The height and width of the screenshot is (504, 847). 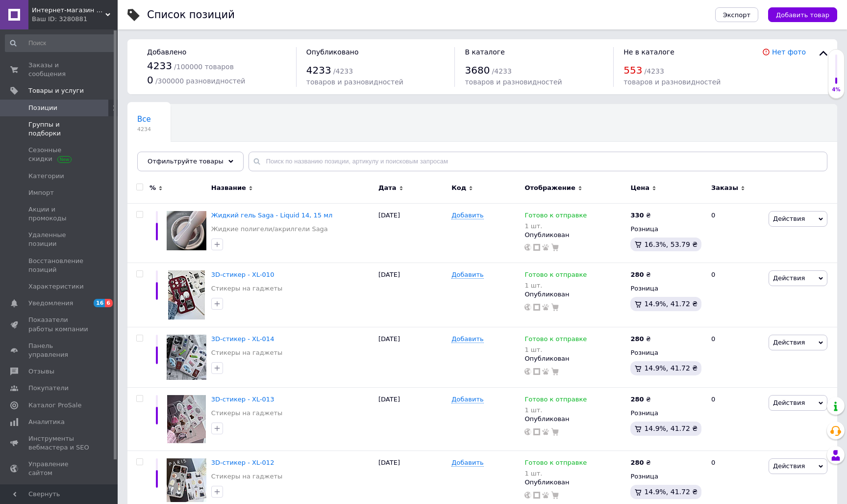 What do you see at coordinates (477, 70) in the screenshot?
I see `span: 3680` at bounding box center [477, 70].